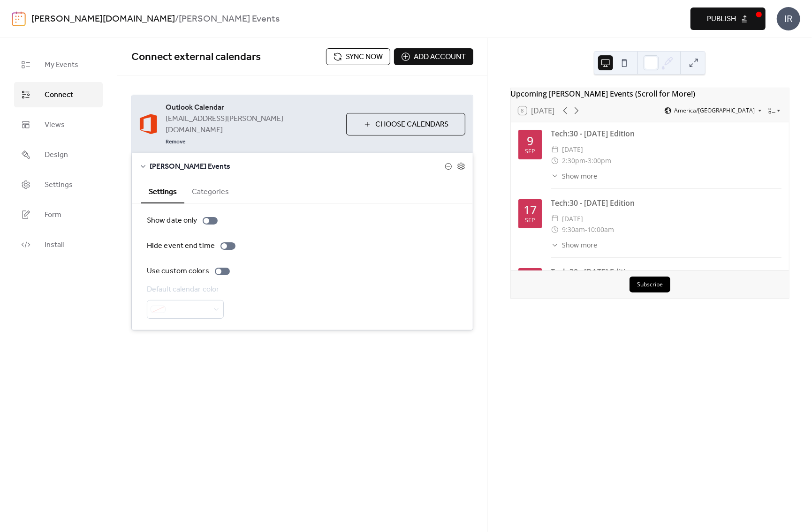 Image resolution: width=812 pixels, height=532 pixels. I want to click on span: 10:00am, so click(601, 230).